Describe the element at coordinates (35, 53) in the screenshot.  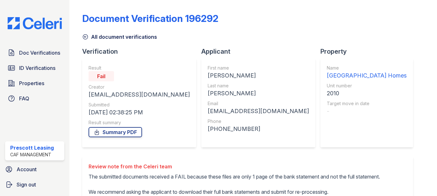
I see `a: Doc Verifications` at that location.